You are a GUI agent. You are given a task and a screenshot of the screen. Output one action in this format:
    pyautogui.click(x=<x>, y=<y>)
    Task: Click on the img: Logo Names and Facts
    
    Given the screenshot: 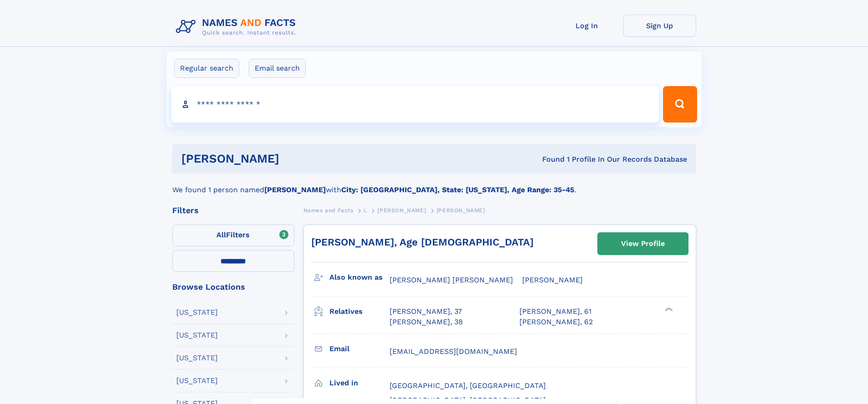 What is the action you would take?
    pyautogui.click(x=237, y=27)
    